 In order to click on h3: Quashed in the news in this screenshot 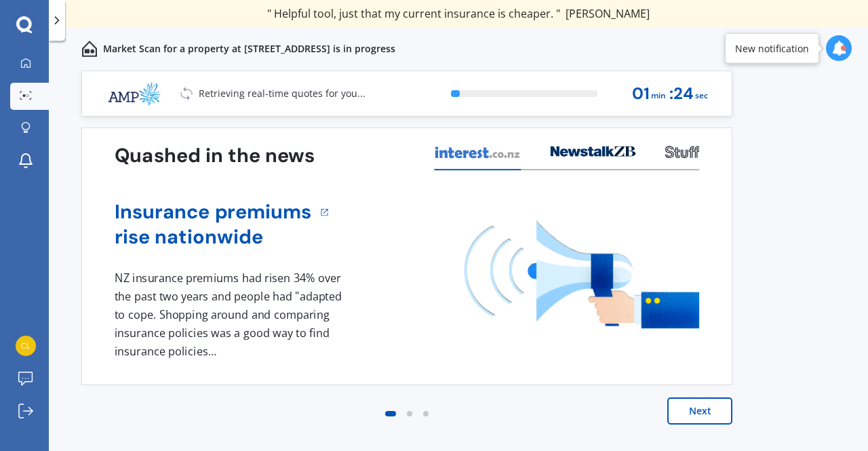, I will do `click(214, 155)`.